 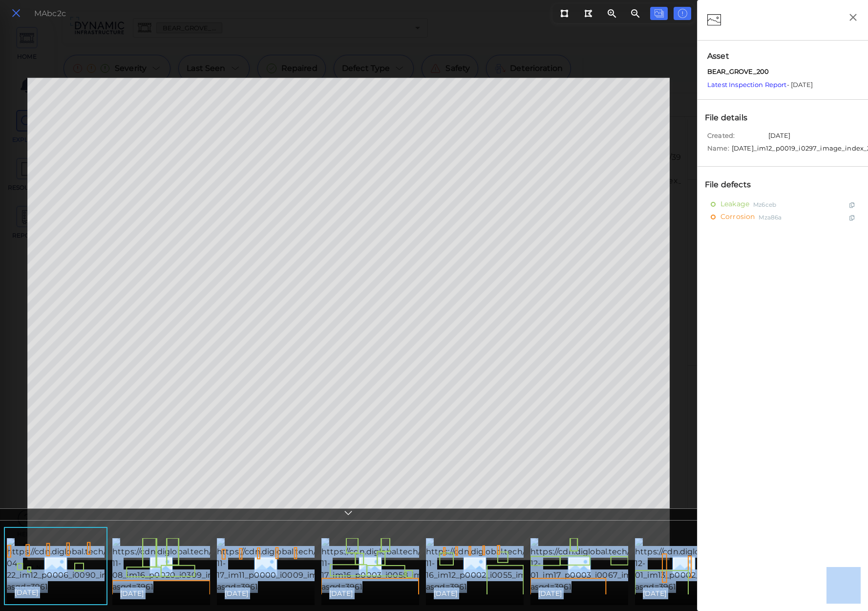 I want to click on img: https://cdn.diglobal.tech/width210/3961/2020-11-17_im11_p0000_i0009_image_index_1.png?asgd=3961, so click(x=307, y=566).